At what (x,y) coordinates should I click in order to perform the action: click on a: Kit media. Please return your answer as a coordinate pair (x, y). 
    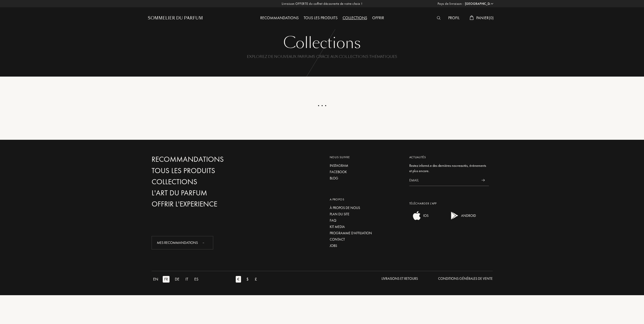
    Looking at the image, I should click on (366, 227).